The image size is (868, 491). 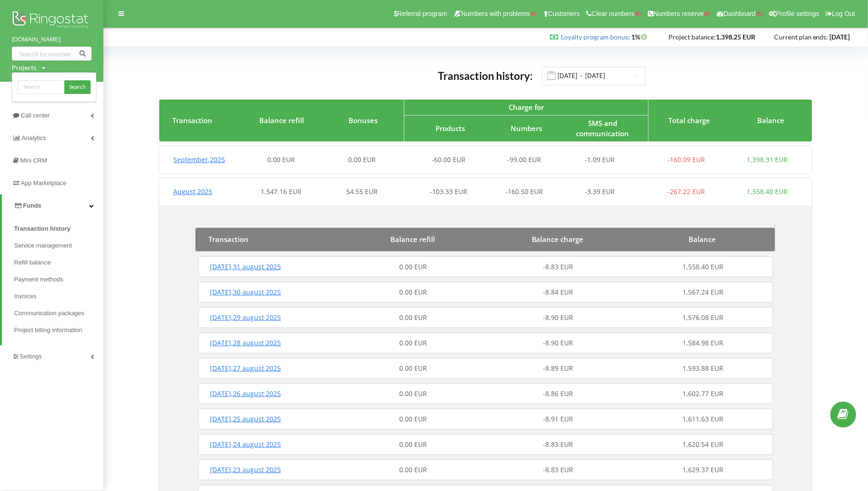 What do you see at coordinates (363, 120) in the screenshot?
I see `span: Bonuses` at bounding box center [363, 120].